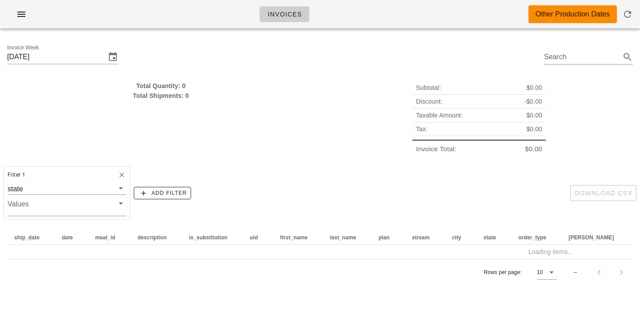 This screenshot has height=335, width=640. I want to click on th: order_type: Not sorted. Activate to sort ascending., so click(536, 237).